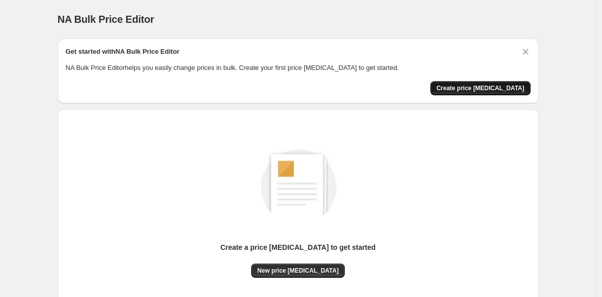 The image size is (602, 297). I want to click on h2: Get started with NA Bulk Price Editor, so click(122, 52).